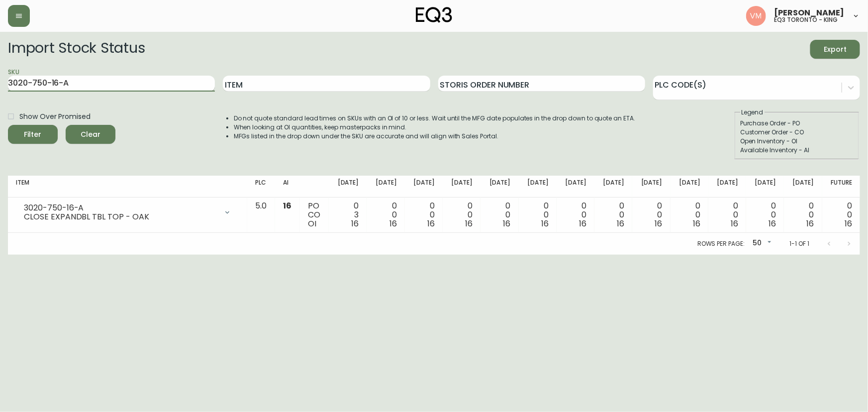  Describe the element at coordinates (434, 137) in the screenshot. I see `li: MFGs listed in the drop down under the SKU are accurate and will align with Sales Portal.` at that location.